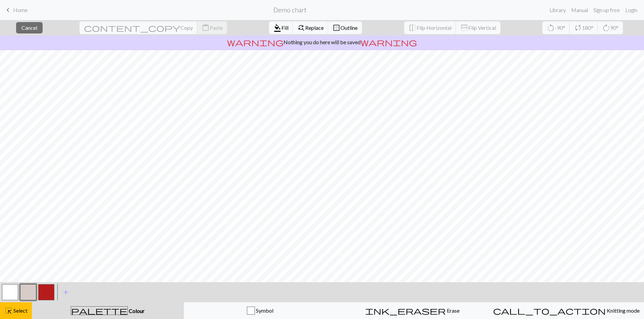 This screenshot has width=644, height=319. I want to click on button: -90°, so click(556, 28).